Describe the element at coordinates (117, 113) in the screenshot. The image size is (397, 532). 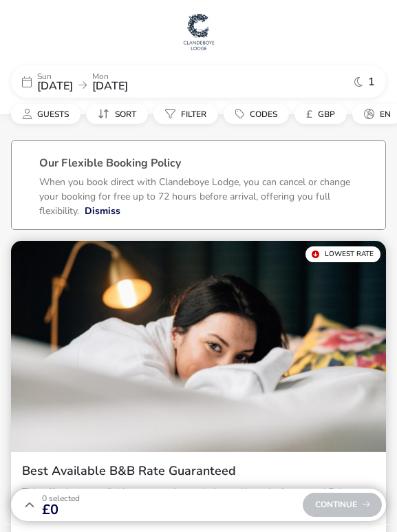
I see `button: Sort` at that location.